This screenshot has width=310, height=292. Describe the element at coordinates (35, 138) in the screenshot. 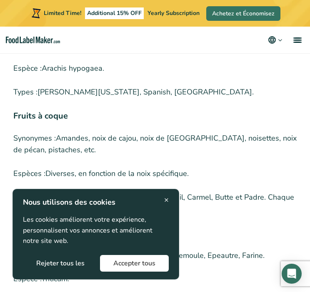

I see `em: Synonymes :` at that location.